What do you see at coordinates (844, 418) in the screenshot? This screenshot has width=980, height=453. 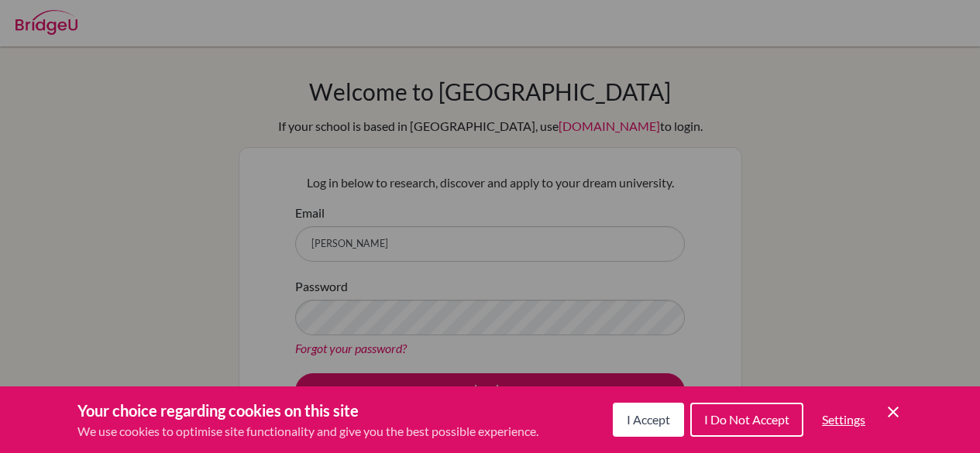 I see `span: Settings` at bounding box center [844, 418].